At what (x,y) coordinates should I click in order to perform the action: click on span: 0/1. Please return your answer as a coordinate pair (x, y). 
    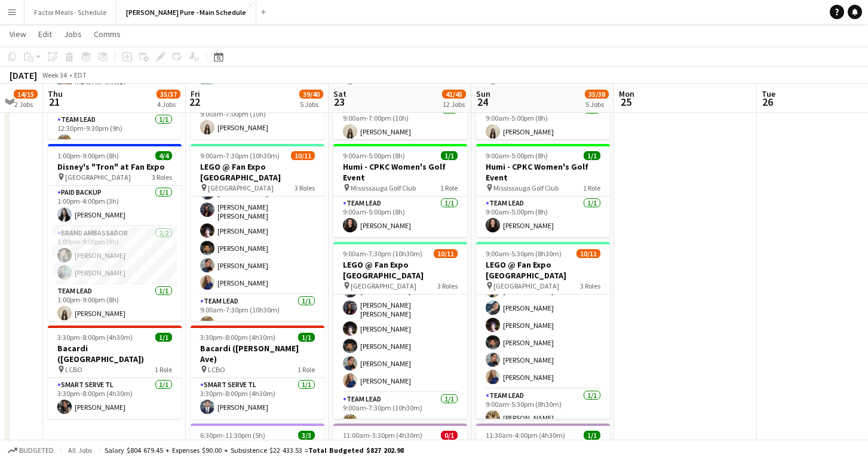
    Looking at the image, I should click on (450, 434).